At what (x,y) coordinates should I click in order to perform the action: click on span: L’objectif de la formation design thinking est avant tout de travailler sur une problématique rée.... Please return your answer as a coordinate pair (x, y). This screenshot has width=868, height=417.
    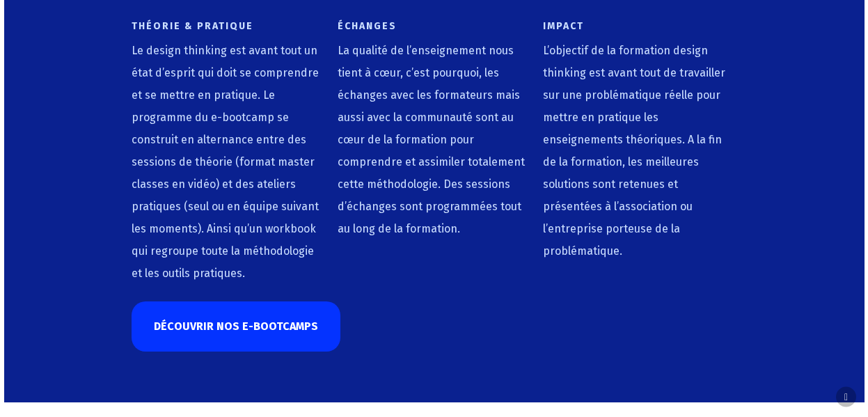
    Looking at the image, I should click on (634, 150).